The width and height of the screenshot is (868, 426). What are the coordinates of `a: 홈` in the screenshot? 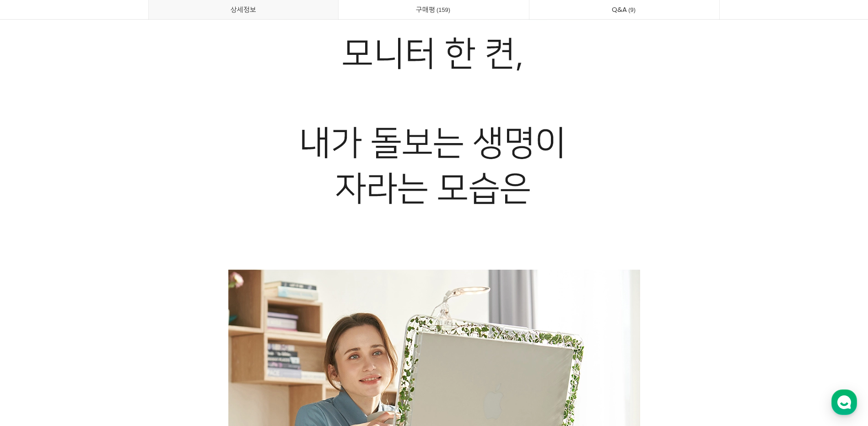 It's located at (32, 301).